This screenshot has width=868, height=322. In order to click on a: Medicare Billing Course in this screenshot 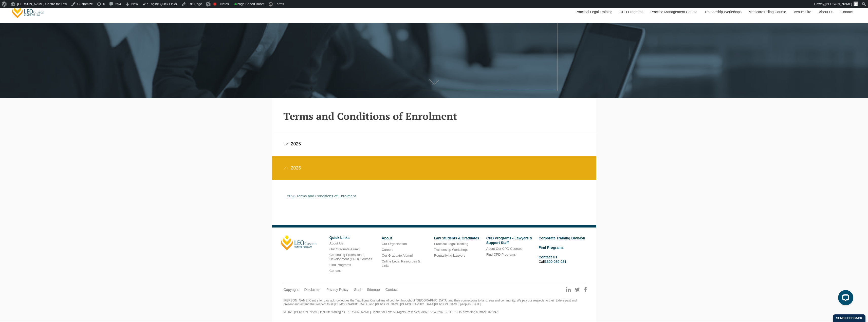, I will do `click(767, 12)`.